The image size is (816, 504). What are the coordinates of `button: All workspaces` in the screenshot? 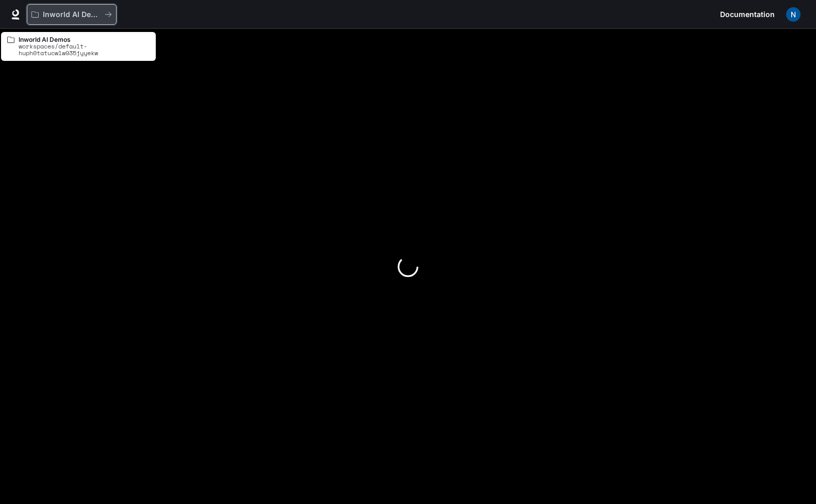 It's located at (72, 15).